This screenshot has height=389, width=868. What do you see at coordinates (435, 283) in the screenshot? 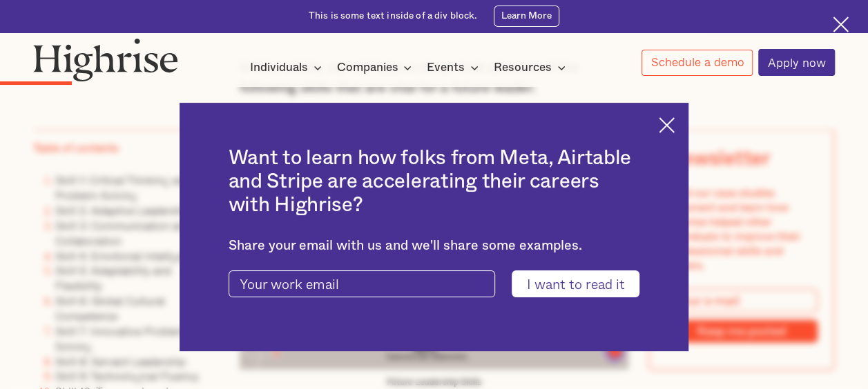
I see `form: current-ascender-blog-article-modal-form` at bounding box center [435, 283].